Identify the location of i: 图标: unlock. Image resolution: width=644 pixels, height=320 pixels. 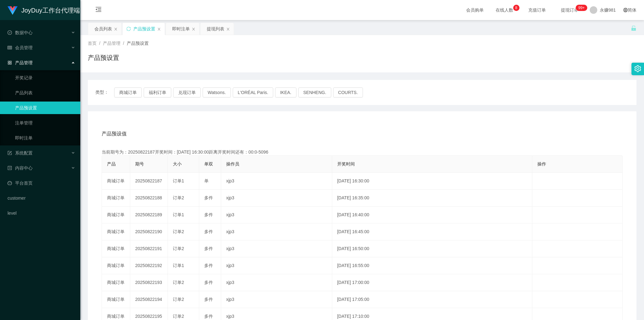
(634, 28).